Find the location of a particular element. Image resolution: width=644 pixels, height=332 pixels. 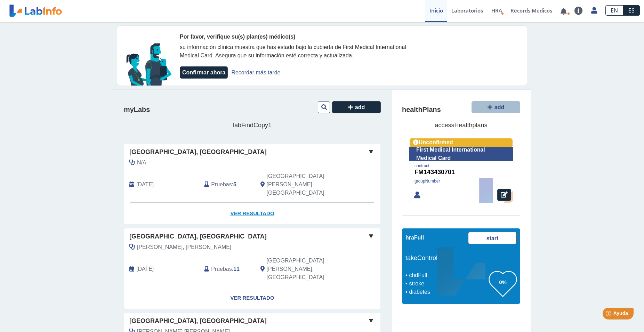

span: labFindCopy1 is located at coordinates (252, 125).